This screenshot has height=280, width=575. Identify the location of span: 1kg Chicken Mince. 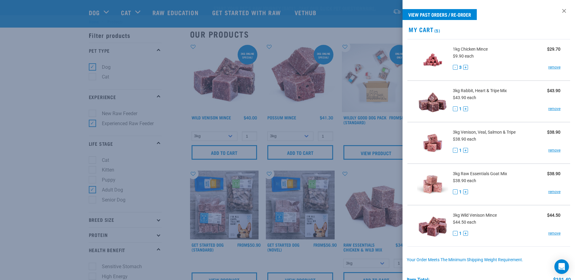
(470, 49).